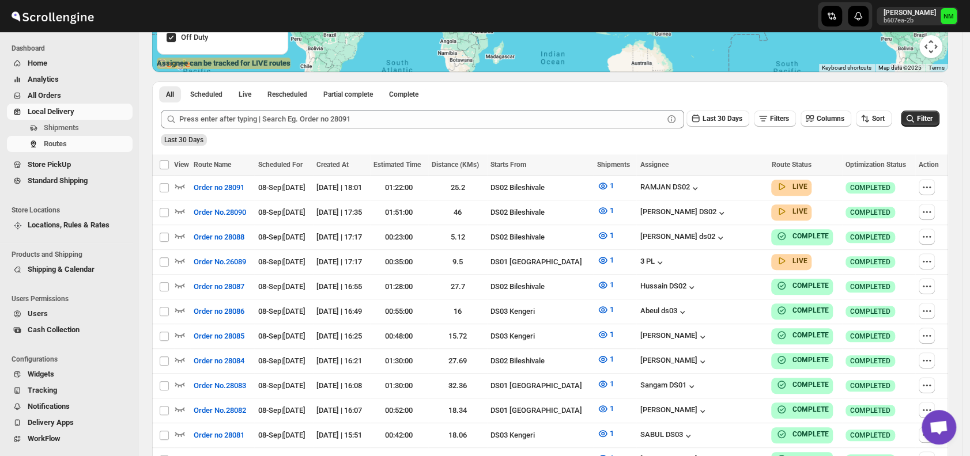 The height and width of the screenshot is (456, 970). Describe the element at coordinates (219, 213) in the screenshot. I see `button: Order No.28090` at that location.